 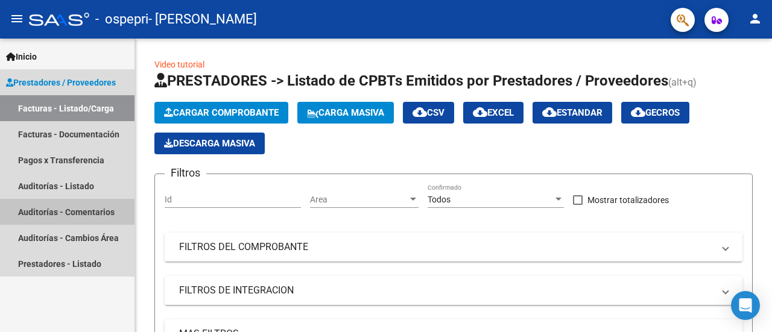 I want to click on span: Inicio, so click(x=21, y=57).